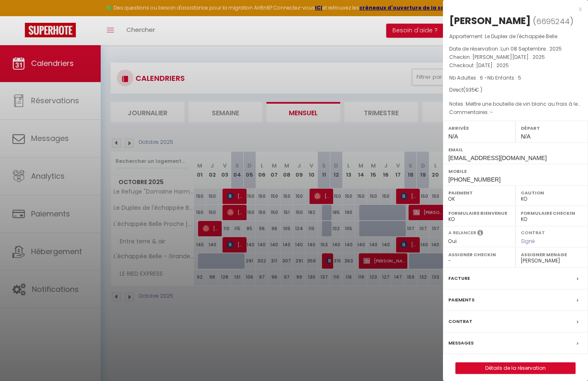 This screenshot has width=588, height=381. I want to click on span: 935, so click(470, 90).